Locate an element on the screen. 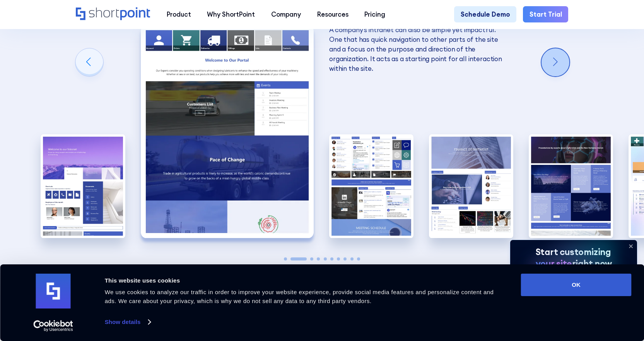  span: Go to slide 7 is located at coordinates (339, 259).